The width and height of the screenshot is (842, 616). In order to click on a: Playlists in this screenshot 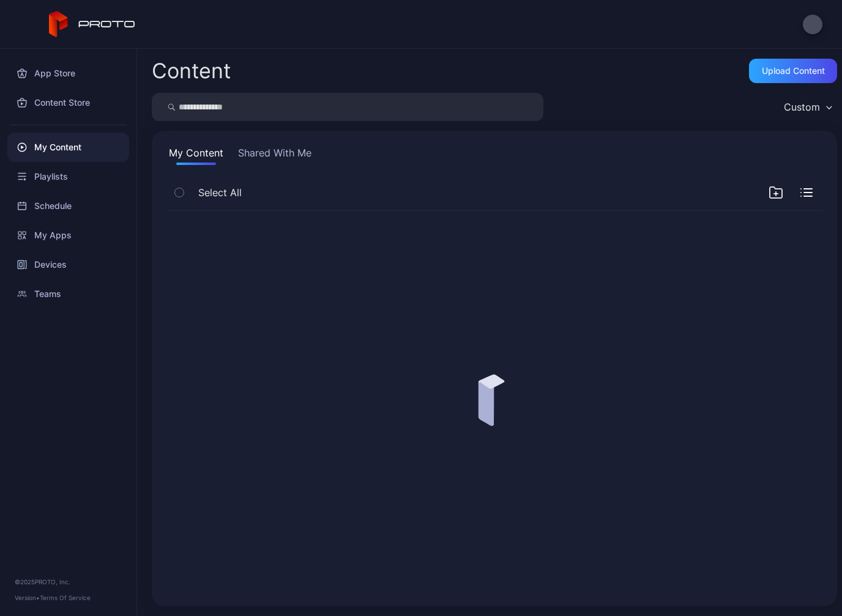, I will do `click(68, 177)`.